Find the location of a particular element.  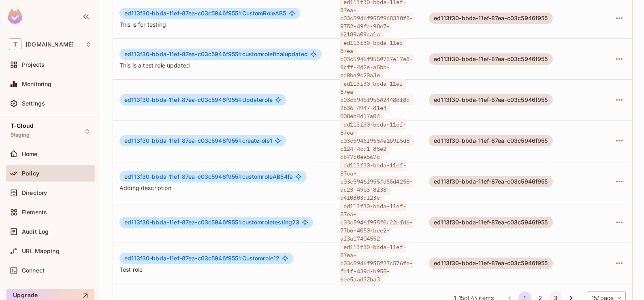

span: customrolefinalupdated is located at coordinates (216, 54).